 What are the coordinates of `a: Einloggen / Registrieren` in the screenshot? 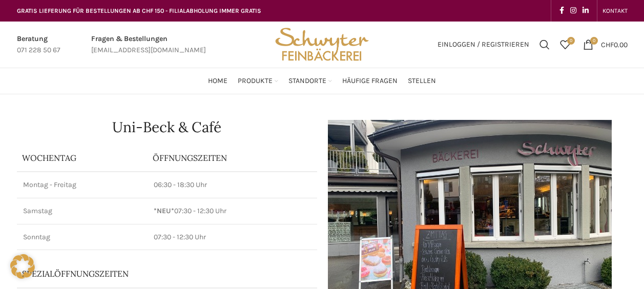 It's located at (483, 44).